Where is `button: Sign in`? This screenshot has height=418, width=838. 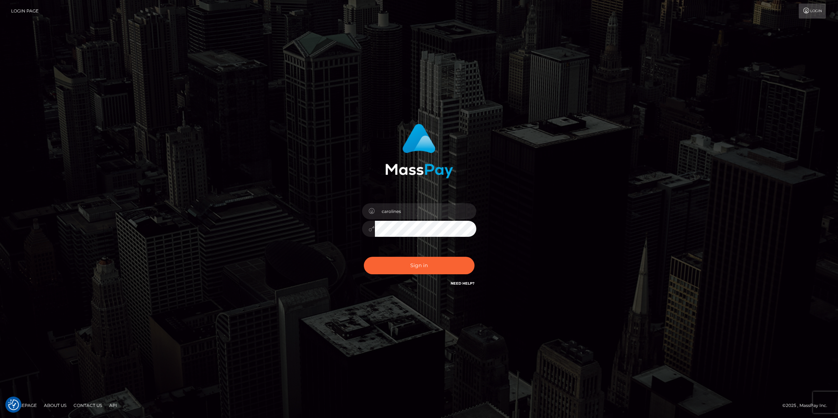
button: Sign in is located at coordinates (419, 266).